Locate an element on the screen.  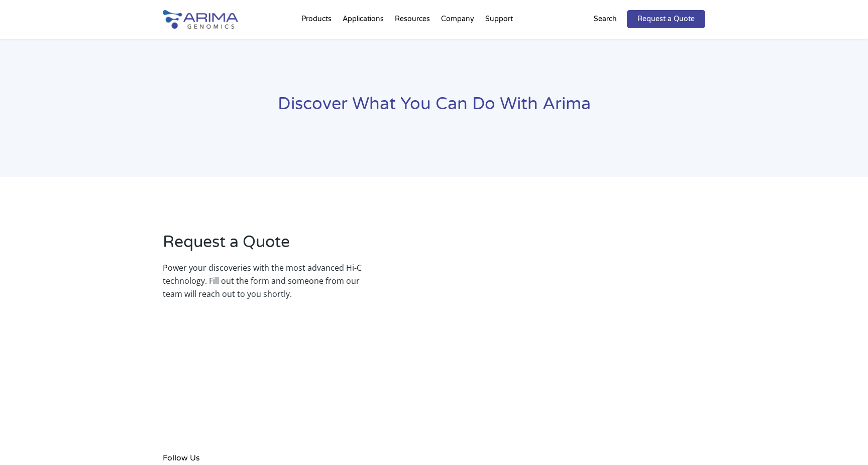
a: Request a Quote is located at coordinates (666, 19).